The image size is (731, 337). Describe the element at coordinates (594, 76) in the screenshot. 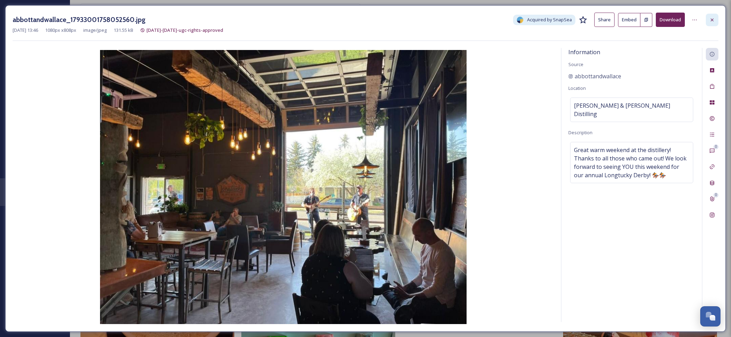

I see `a: abbottandwallace` at that location.